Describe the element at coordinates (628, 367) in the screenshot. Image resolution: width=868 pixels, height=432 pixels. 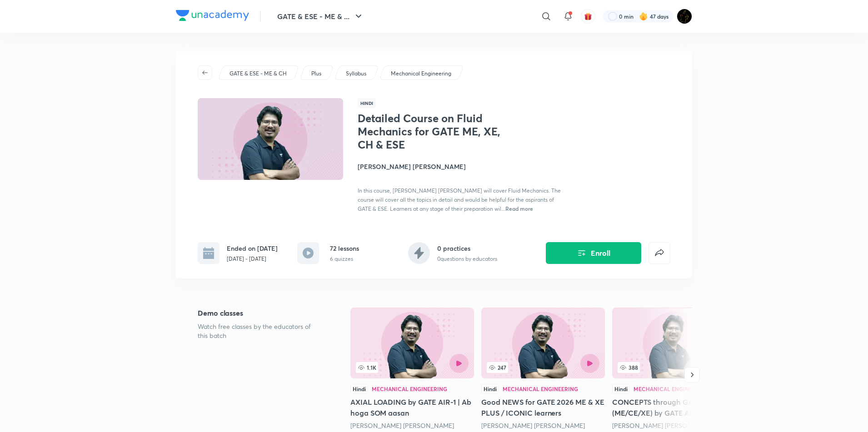
I see `span: 388` at that location.